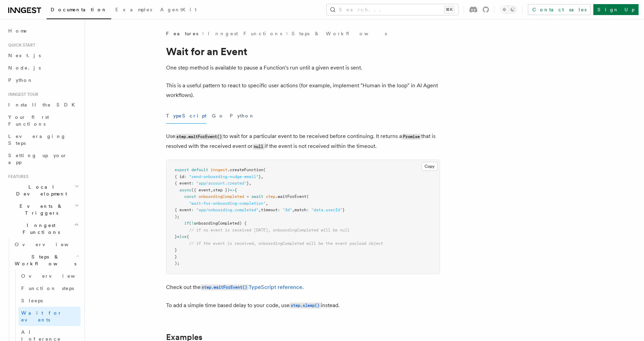 The height and width of the screenshot is (341, 644). Describe the element at coordinates (291, 196) in the screenshot. I see `span: .waitForEvent` at that location.